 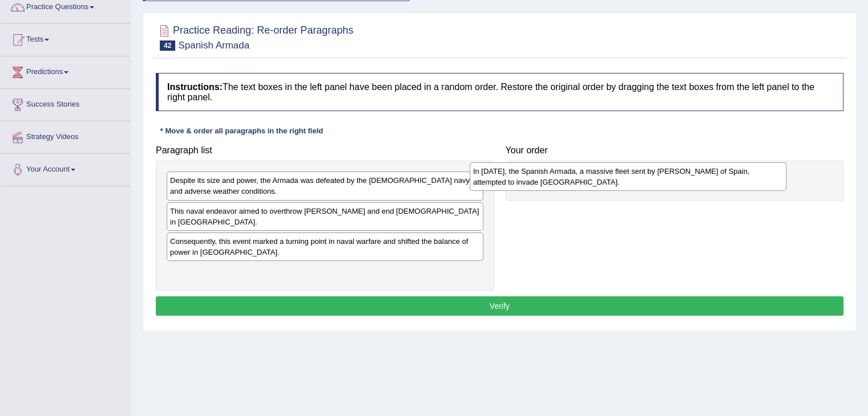 I want to click on h4: Paragraph list, so click(x=325, y=151).